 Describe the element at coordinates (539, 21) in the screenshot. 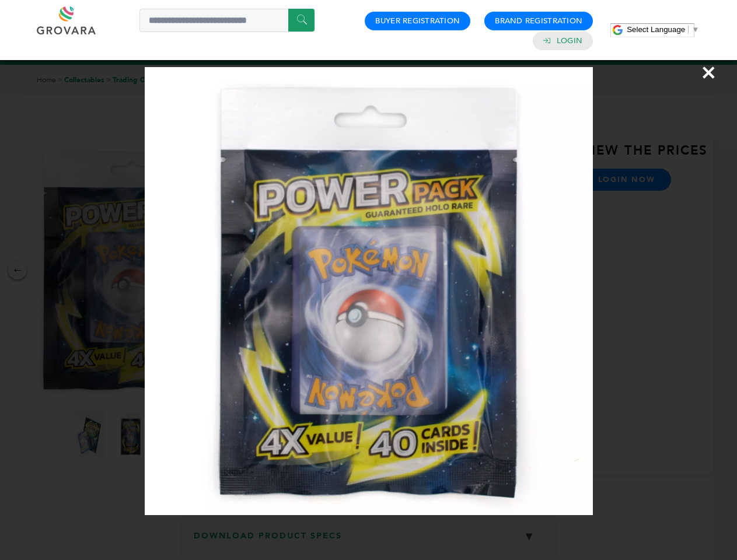

I see `a: Brand Registration` at that location.